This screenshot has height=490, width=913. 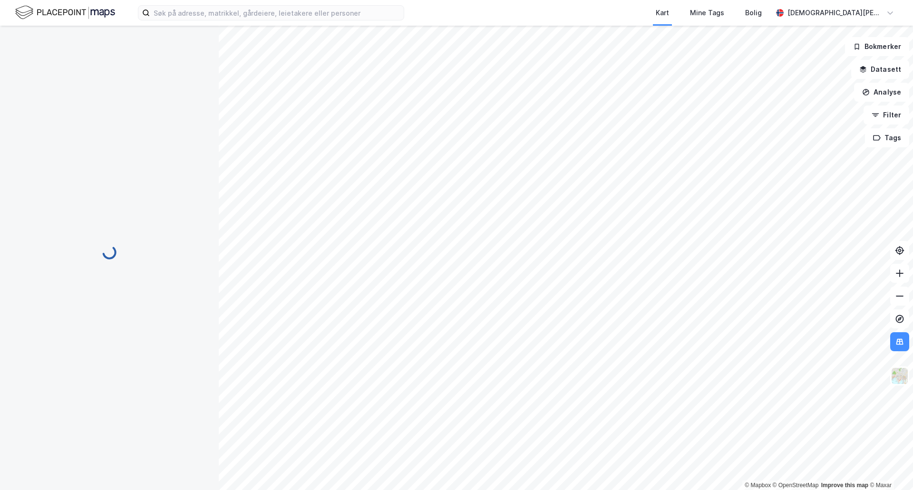 I want to click on input: Søk på adresse, matrikkel, gårdeiere, leietakere eller personer, so click(x=277, y=13).